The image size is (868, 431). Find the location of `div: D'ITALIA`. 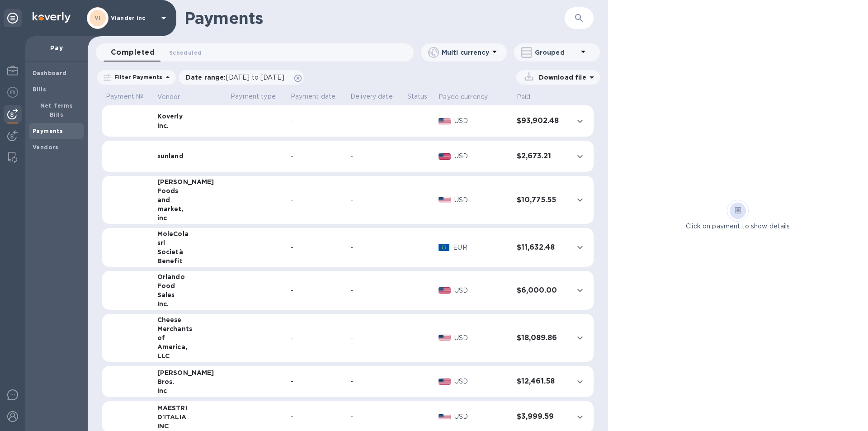

div: D'ITALIA is located at coordinates (190, 417).